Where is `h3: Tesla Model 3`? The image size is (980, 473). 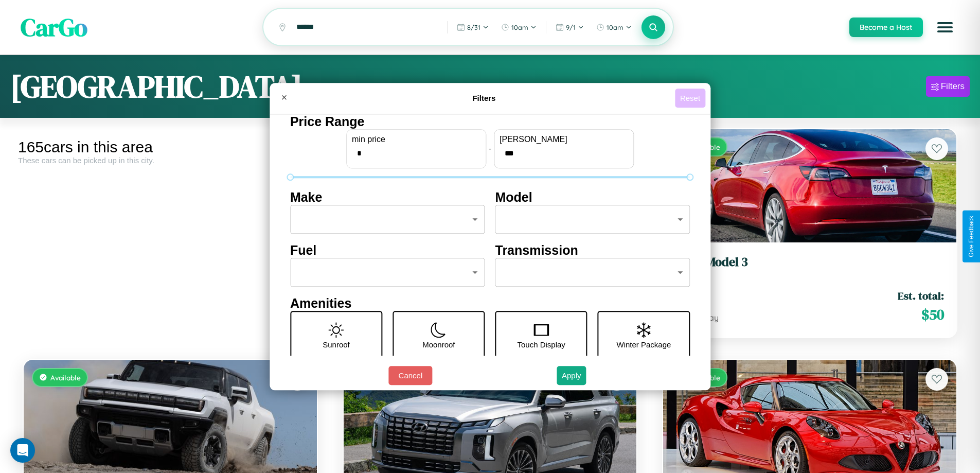 h3: Tesla Model 3 is located at coordinates (810, 262).